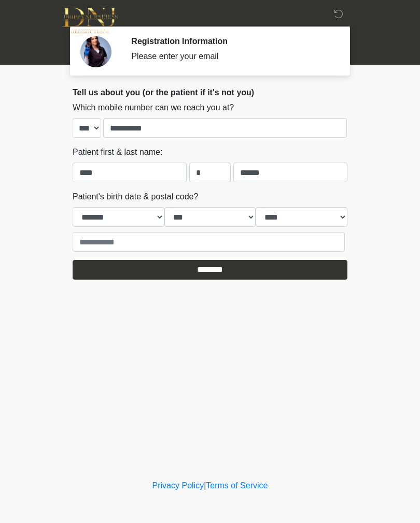 The height and width of the screenshot is (523, 420). What do you see at coordinates (89, 21) in the screenshot?
I see `img: DNJ Med Boutique Logo` at bounding box center [89, 21].